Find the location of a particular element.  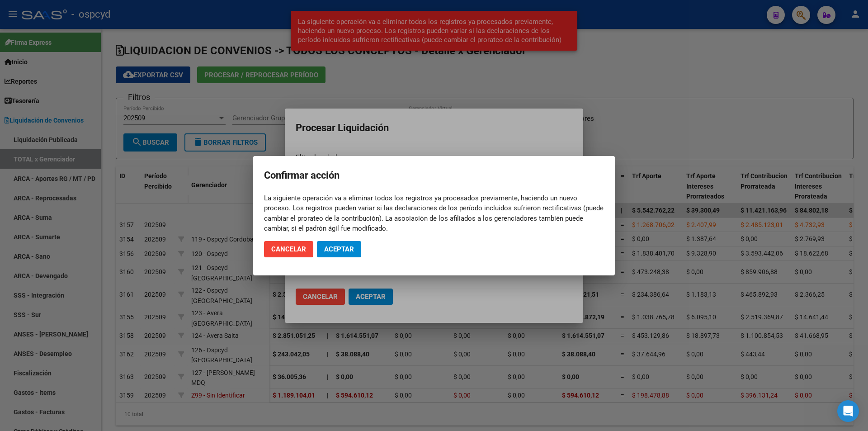

h2: Confirmar acción is located at coordinates (434, 176).